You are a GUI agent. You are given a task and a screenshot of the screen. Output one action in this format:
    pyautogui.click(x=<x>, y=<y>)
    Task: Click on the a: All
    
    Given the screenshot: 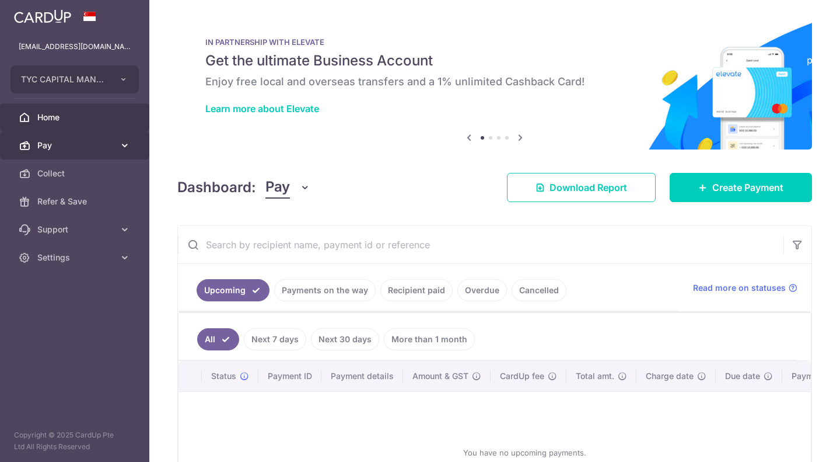 What is the action you would take?
    pyautogui.click(x=218, y=339)
    